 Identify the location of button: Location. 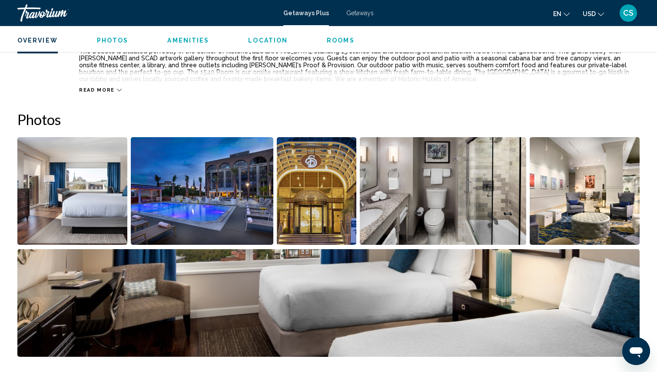
(268, 40).